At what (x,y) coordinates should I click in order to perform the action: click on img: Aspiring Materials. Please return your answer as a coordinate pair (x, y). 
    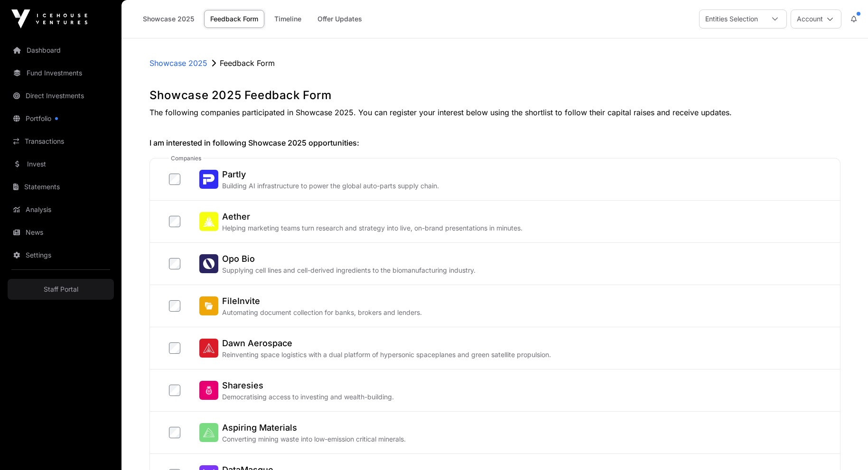
    Looking at the image, I should click on (208, 432).